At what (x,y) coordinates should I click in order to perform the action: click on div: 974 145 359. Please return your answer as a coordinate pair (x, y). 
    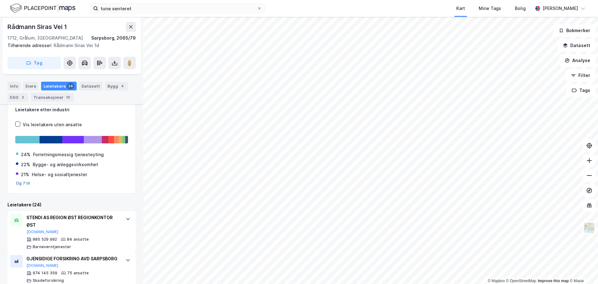
    Looking at the image, I should click on (45, 273).